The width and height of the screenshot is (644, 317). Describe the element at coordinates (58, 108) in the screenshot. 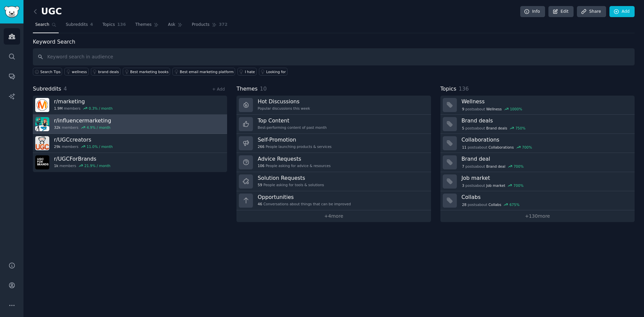

I see `span: 1.9M` at that location.